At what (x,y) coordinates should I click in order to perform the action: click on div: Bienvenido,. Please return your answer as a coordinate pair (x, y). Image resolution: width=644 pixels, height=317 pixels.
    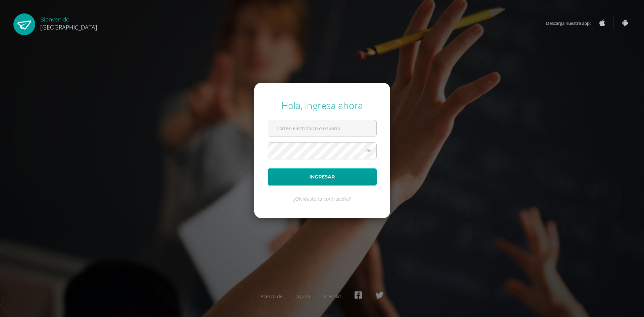
    Looking at the image, I should click on (69, 22).